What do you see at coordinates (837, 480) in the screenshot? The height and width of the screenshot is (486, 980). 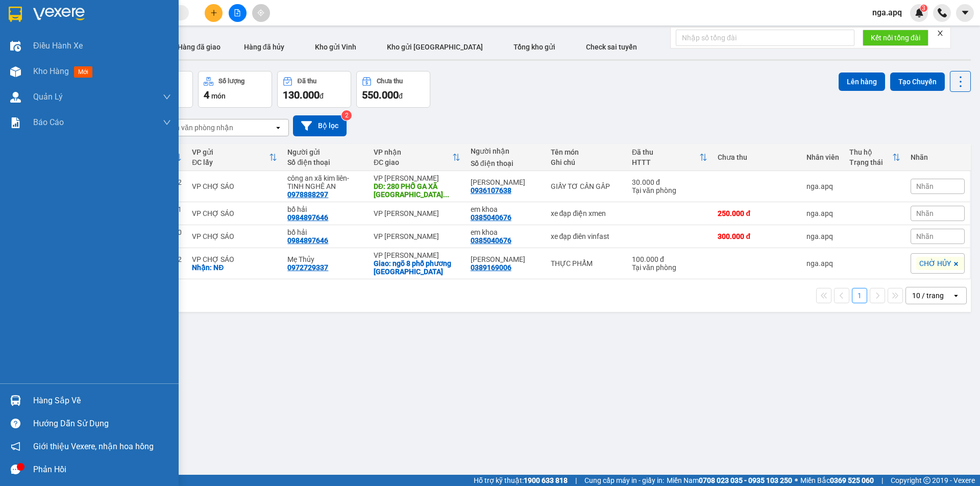 I see `span: Miền Bắc` at bounding box center [837, 480].